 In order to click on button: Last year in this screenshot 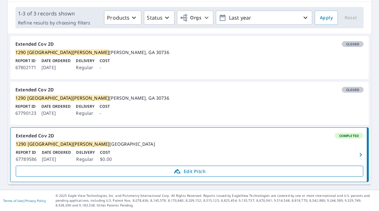, I will do `click(264, 18)`.